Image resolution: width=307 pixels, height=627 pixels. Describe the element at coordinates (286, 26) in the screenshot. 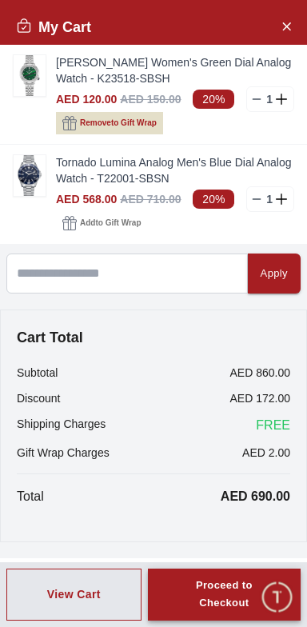

I see `button: Close Account` at that location.